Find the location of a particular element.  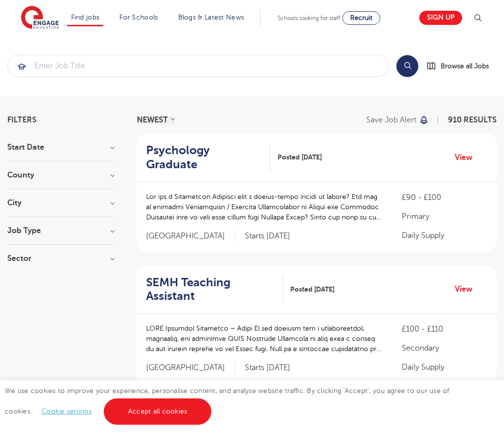

h3: Start Date is located at coordinates (61, 147).